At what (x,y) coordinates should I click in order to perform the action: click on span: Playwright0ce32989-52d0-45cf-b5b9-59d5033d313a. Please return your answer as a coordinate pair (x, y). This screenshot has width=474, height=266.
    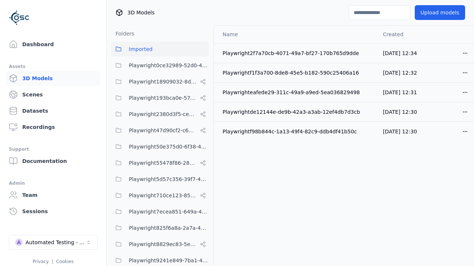
    Looking at the image, I should click on (169, 65).